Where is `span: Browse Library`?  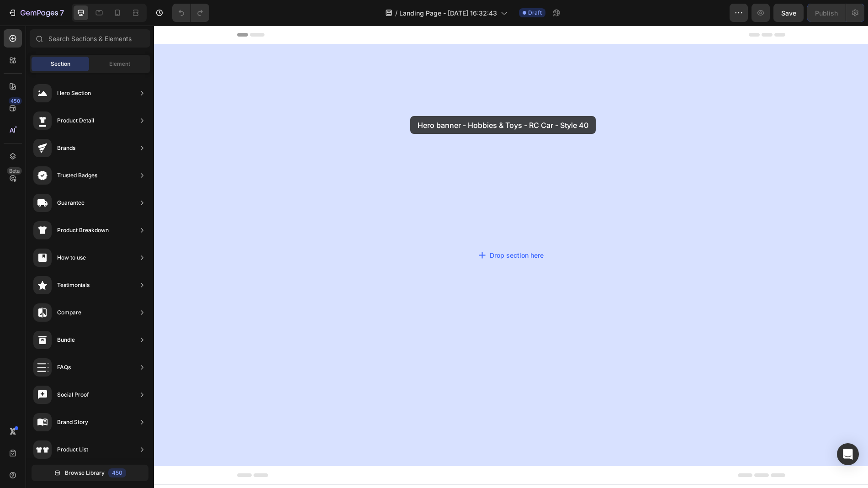
span: Browse Library is located at coordinates (84, 473).